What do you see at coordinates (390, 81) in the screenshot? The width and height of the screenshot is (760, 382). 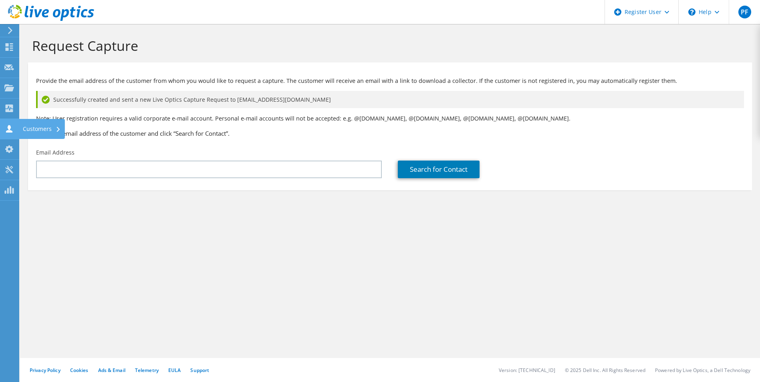 I see `p: Provide the email address of the customer from whom you would like to request a capture. The cust...` at bounding box center [390, 81].